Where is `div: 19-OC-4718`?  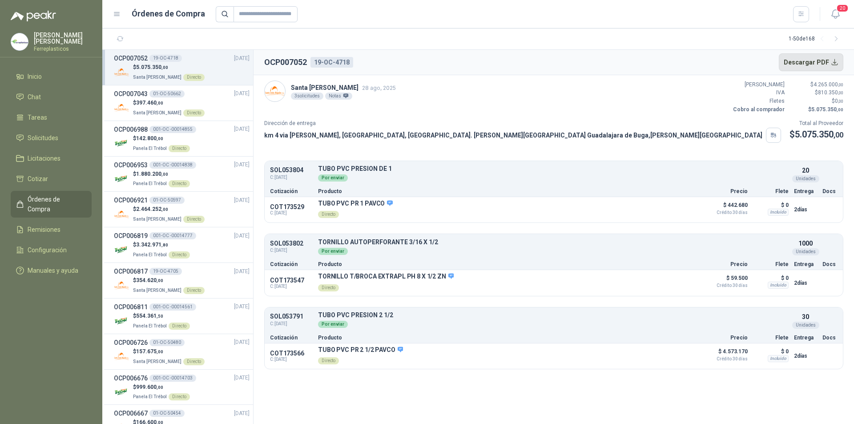
div: 19-OC-4718 is located at coordinates (332, 62).